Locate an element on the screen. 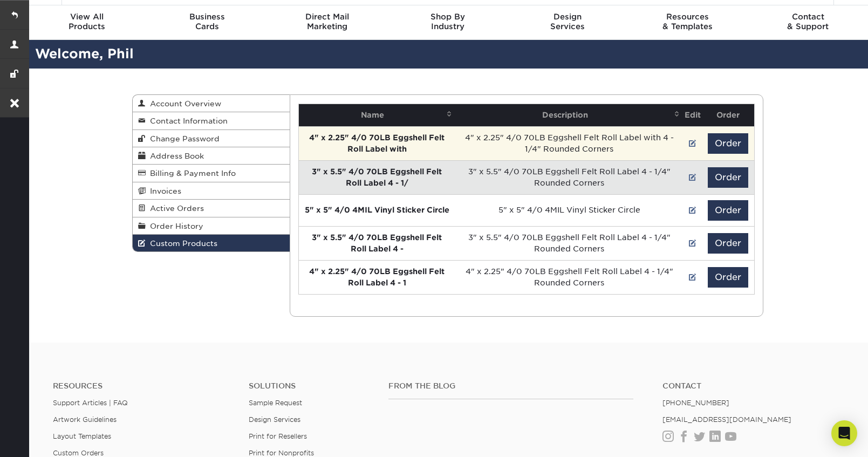  a: Print for Resellers is located at coordinates (278, 436).